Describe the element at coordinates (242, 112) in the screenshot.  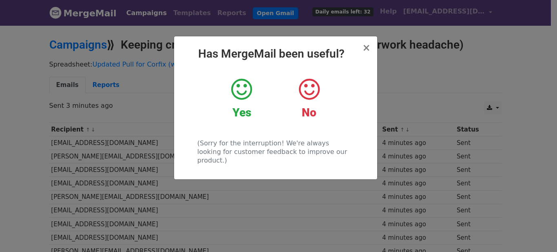
I see `strong: Yes` at that location.